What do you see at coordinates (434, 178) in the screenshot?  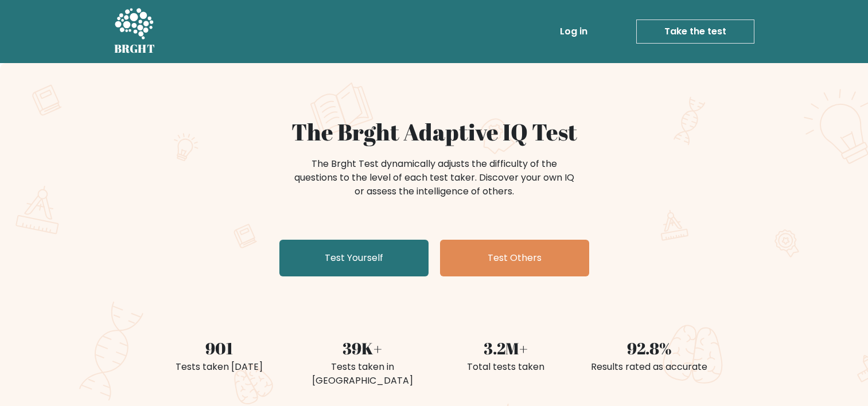 I see `div: The Brght Test dynamically adjusts the difficulty of the questions to the level of each test take...` at bounding box center [434, 178].